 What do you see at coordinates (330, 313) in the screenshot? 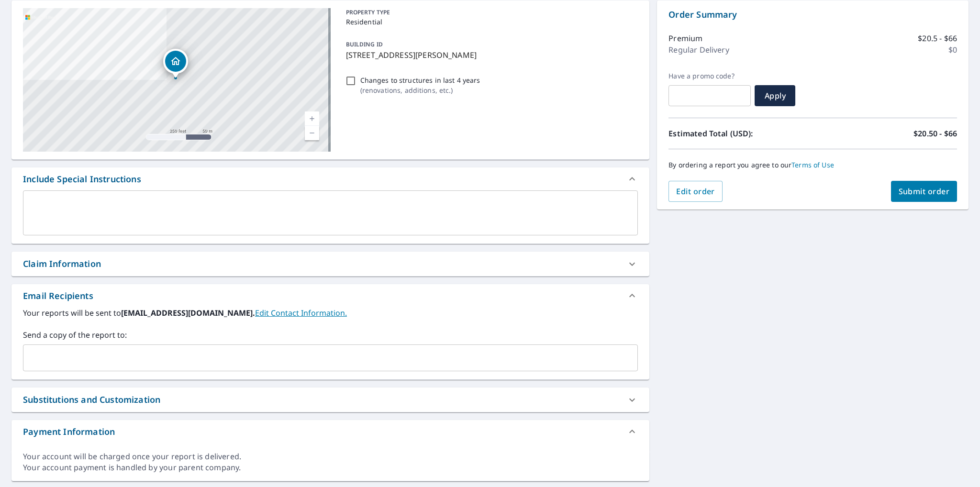
I see `label: Your reports will be sent to` at bounding box center [330, 313].